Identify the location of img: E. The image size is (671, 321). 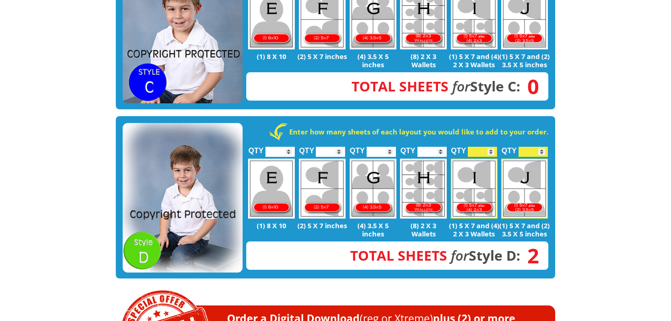
(271, 189).